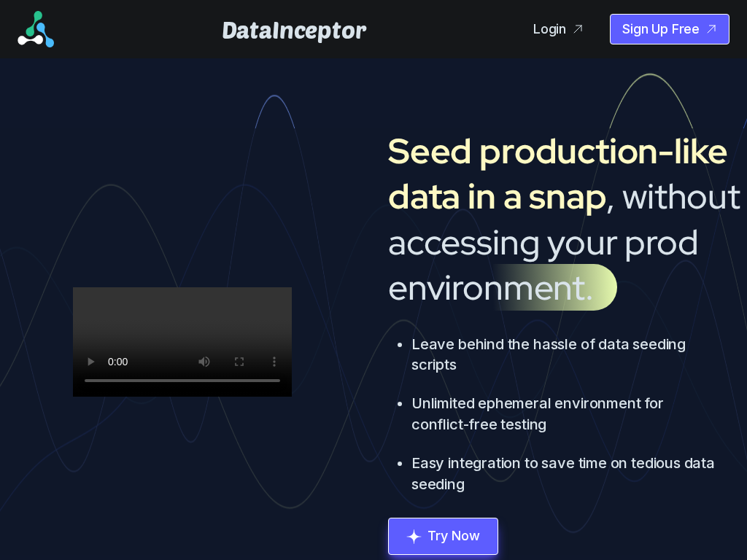  What do you see at coordinates (557, 174) in the screenshot?
I see `b: Seed production-like data in a snap` at bounding box center [557, 174].